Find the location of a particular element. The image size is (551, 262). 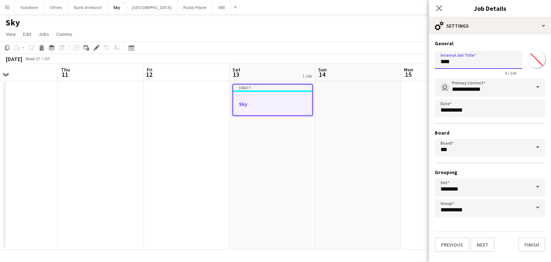

span: Mon is located at coordinates (408, 70).